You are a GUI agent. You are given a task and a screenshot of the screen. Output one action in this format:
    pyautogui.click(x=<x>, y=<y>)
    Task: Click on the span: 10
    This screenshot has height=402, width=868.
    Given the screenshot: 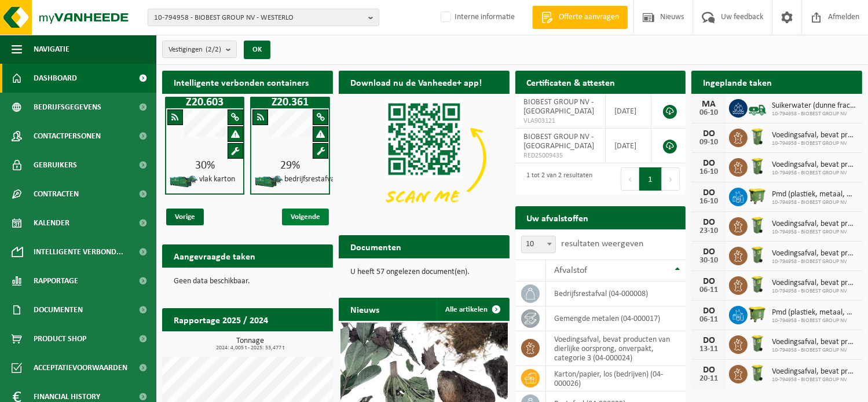 What is the action you would take?
    pyautogui.click(x=538, y=244)
    